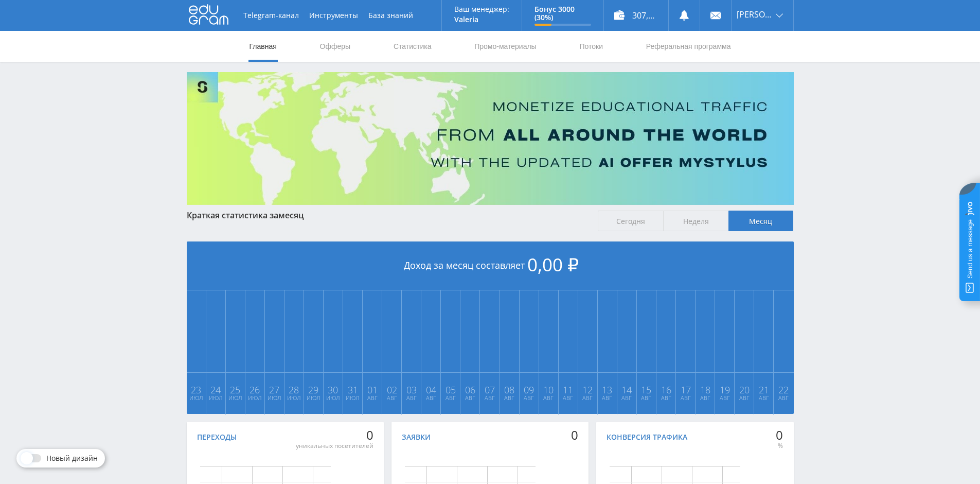 This screenshot has height=484, width=980. What do you see at coordinates (705, 390) in the screenshot?
I see `span: 18` at bounding box center [705, 390].